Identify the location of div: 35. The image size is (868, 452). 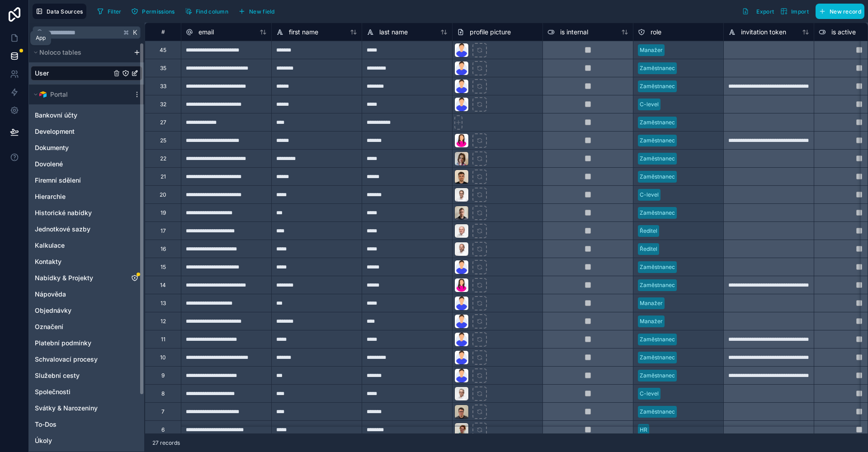
(163, 68).